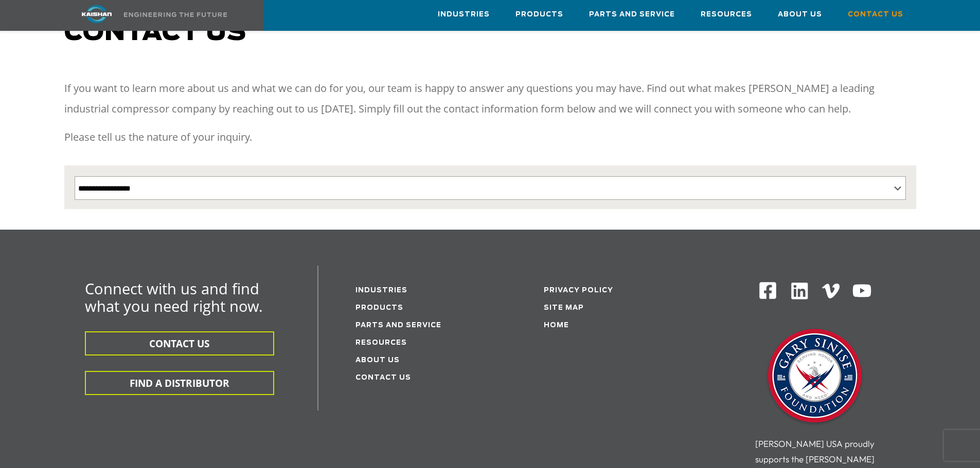  Describe the element at coordinates (800, 15) in the screenshot. I see `span: About Us` at that location.